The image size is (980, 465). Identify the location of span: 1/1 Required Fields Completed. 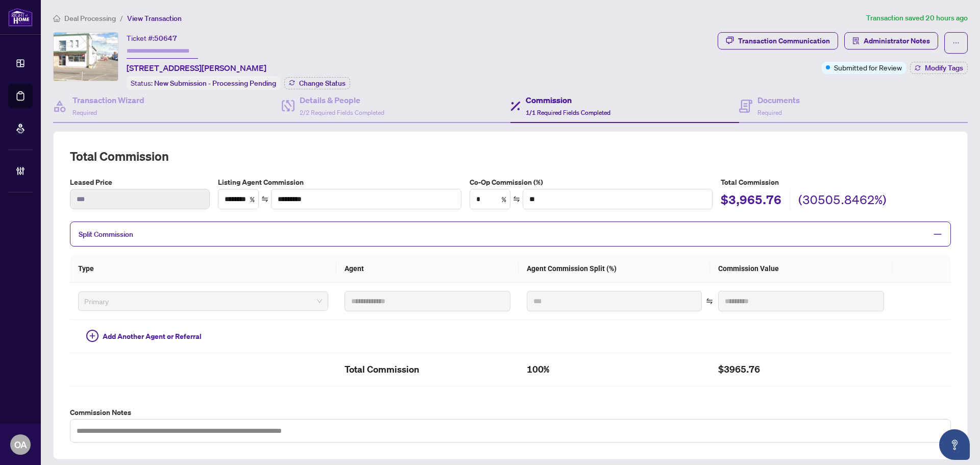
(568, 112).